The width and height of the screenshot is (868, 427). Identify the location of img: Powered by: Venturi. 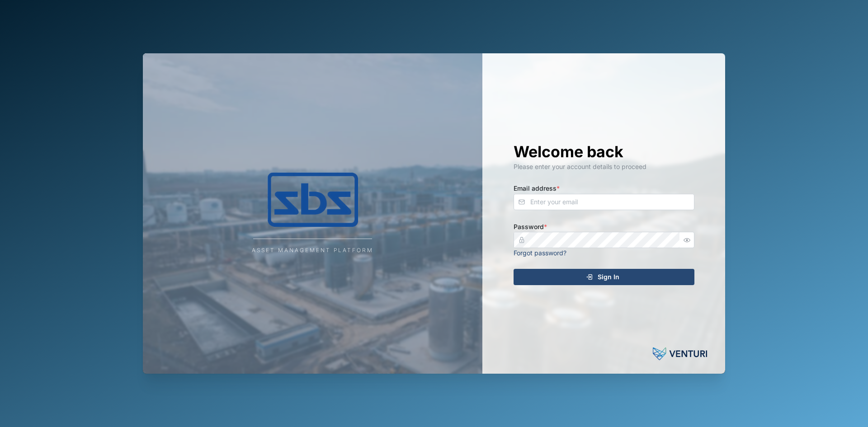
(680, 353).